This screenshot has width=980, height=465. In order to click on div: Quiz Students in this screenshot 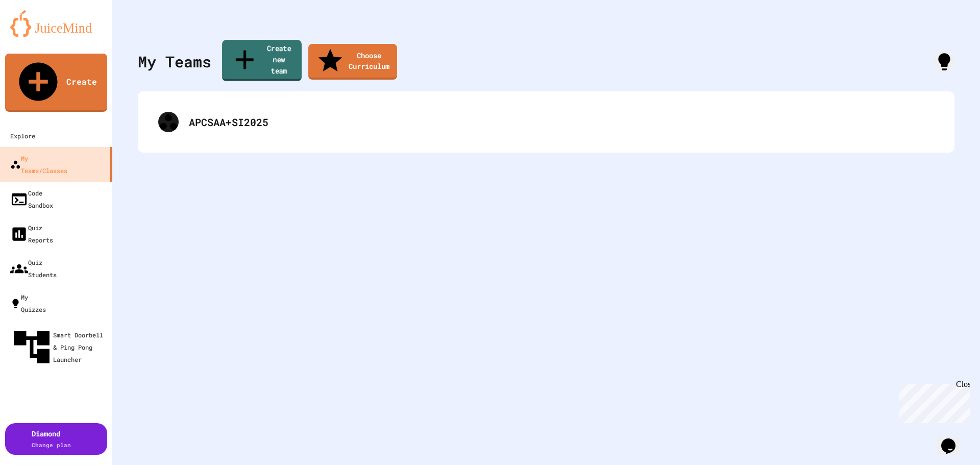, I will do `click(33, 268)`.